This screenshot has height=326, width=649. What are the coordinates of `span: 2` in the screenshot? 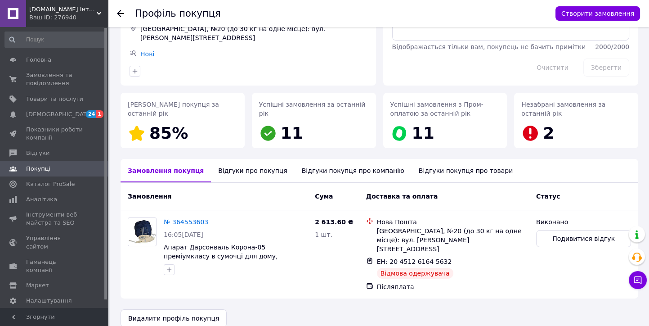 It's located at (548, 133).